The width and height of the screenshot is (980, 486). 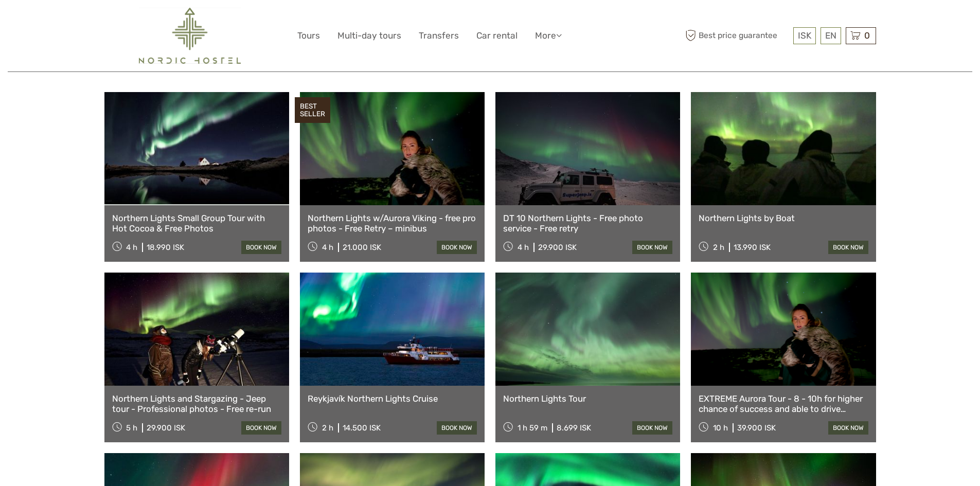 What do you see at coordinates (392, 399) in the screenshot?
I see `a: Reykjavík Northern Lights Cruise` at bounding box center [392, 399].